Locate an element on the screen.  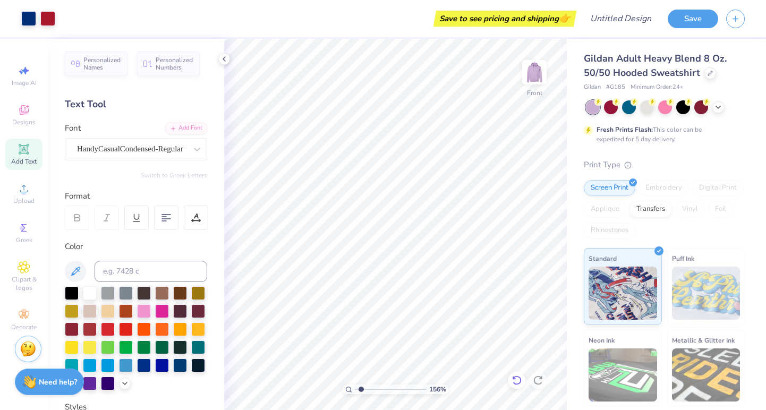
span: Decorate is located at coordinates (24, 327).